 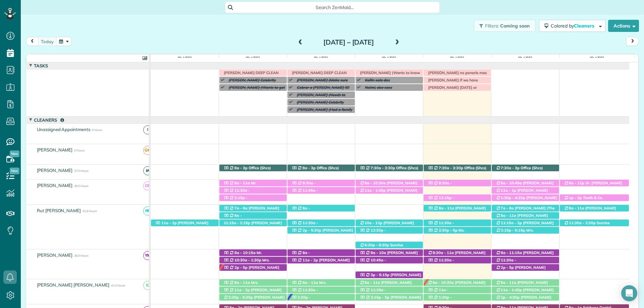 What do you see at coordinates (575, 198) in the screenshot?
I see `span: 1p - 3p` at bounding box center [575, 198].